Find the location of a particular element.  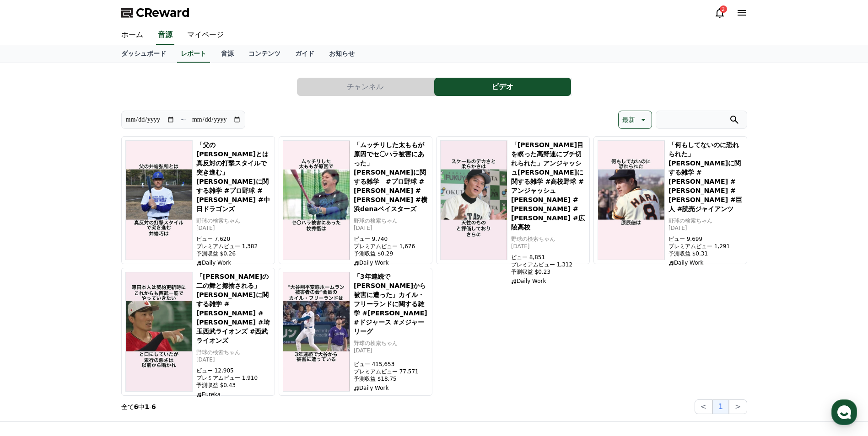

p: プレミアムビュー 77,571 is located at coordinates (391, 372).